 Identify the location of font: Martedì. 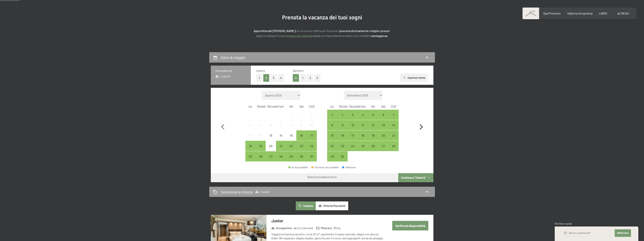
(343, 106).